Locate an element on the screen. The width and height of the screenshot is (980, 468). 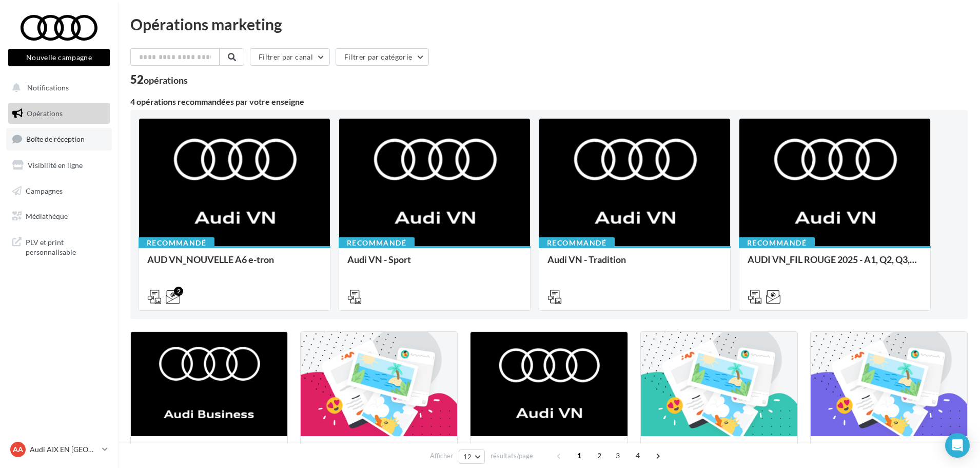
a: Boîte de réception is located at coordinates (59, 138).